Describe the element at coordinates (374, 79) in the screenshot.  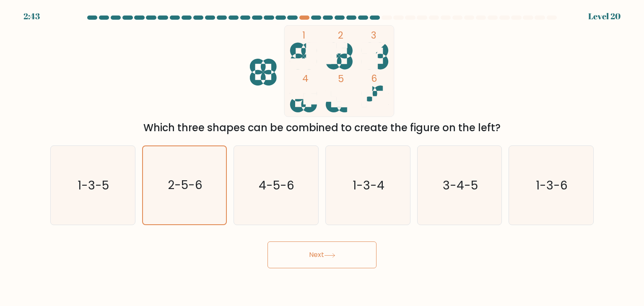
I see `tspan: 6` at that location.